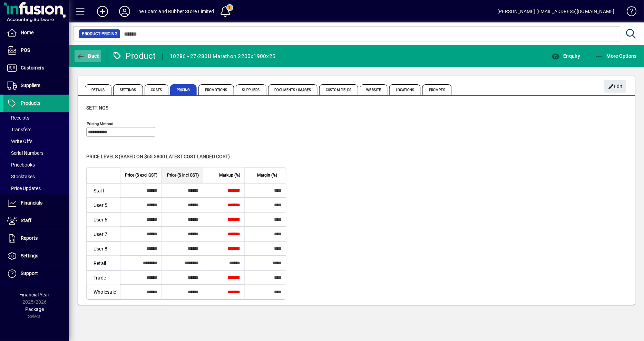 The image size is (644, 341). Describe the element at coordinates (31, 203) in the screenshot. I see `span: Financials` at that location.